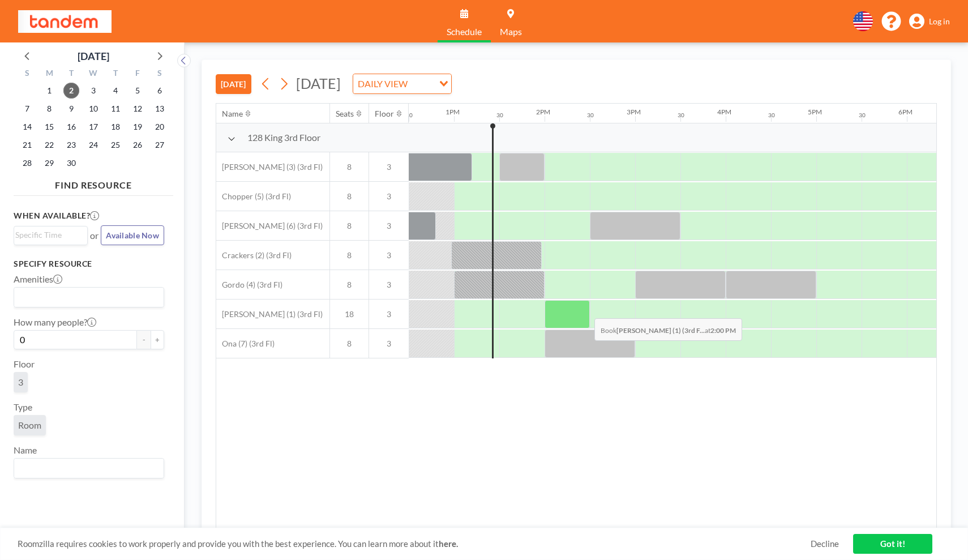 The image size is (968, 560). Describe the element at coordinates (160, 91) in the screenshot. I see `span: Saturday, September 6, 2025` at that location.